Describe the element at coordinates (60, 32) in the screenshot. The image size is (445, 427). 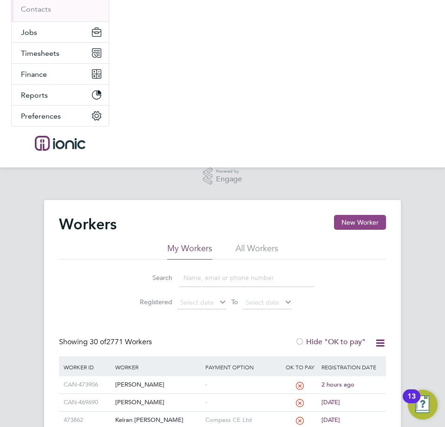
I see `button: Jobs` at that location.